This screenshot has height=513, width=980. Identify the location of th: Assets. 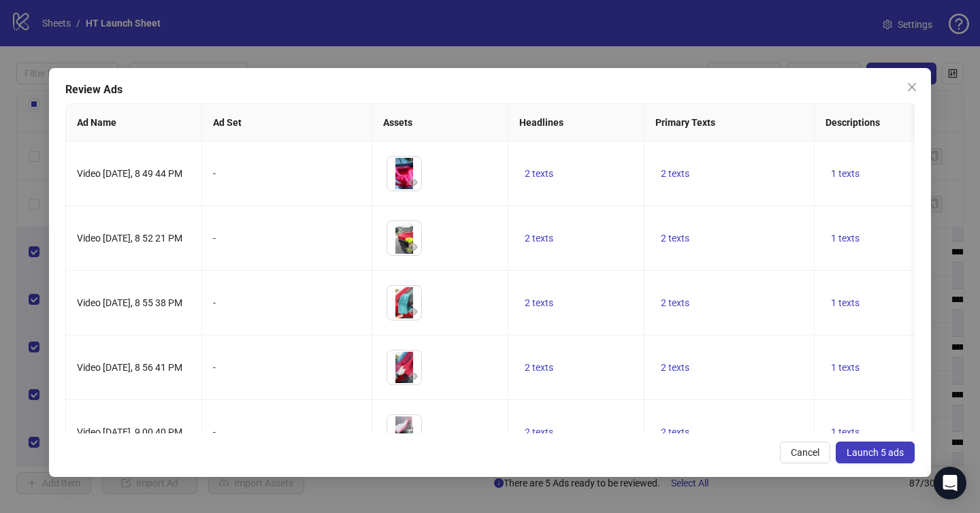
(440, 122).